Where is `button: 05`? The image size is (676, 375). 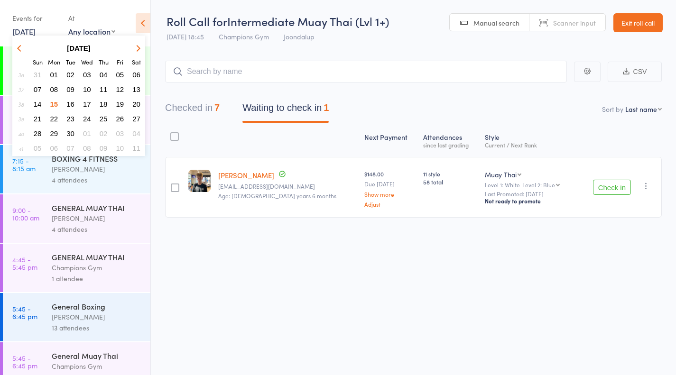 button: 05 is located at coordinates (120, 75).